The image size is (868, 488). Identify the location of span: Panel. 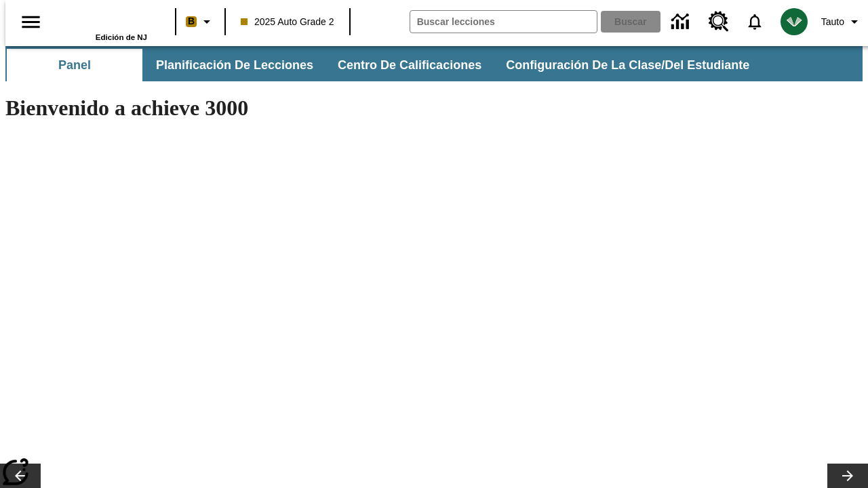
(75, 65).